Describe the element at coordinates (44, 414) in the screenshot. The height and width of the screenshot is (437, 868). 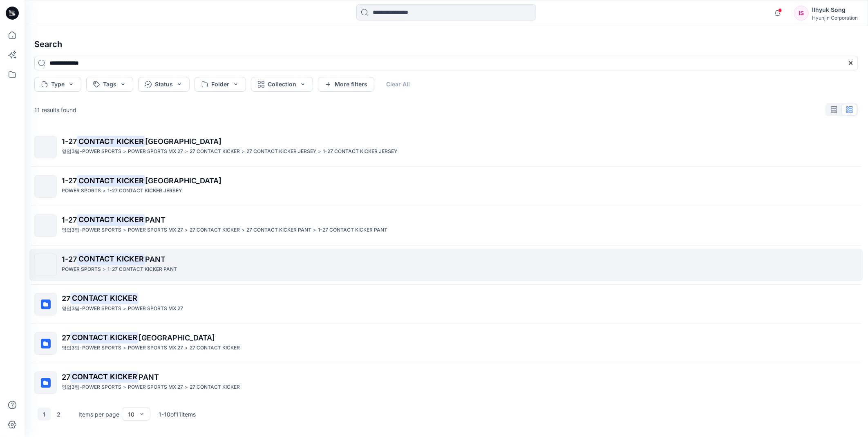
I see `button: 1` at that location.